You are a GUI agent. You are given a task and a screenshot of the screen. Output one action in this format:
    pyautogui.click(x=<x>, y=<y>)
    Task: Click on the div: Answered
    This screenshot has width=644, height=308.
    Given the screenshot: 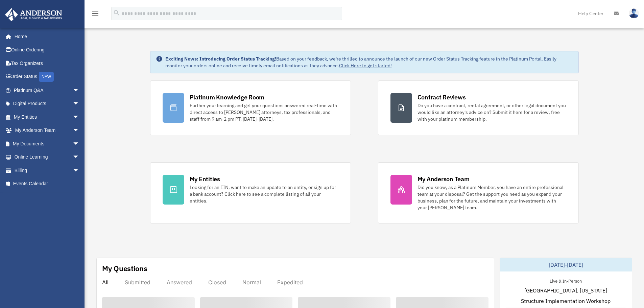 What is the action you would take?
    pyautogui.click(x=179, y=282)
    